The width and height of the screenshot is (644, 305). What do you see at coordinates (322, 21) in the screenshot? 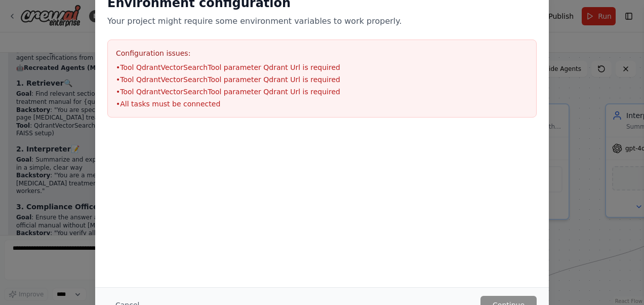
I see `p: Your project might require some environment variables to work properly.` at bounding box center [322, 21].